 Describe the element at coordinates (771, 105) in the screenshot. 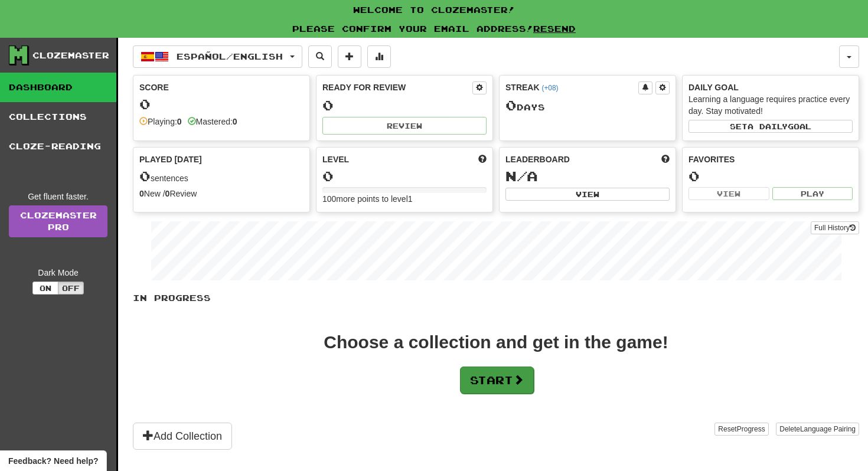

I see `div: Learning a language requires practice every day. Stay motivated!` at that location.